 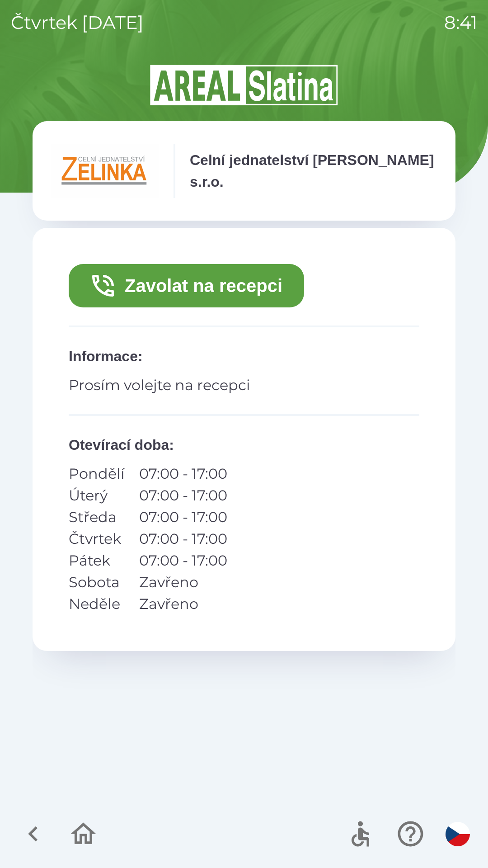 I want to click on p: Prosím volejte na recepci, so click(x=244, y=386).